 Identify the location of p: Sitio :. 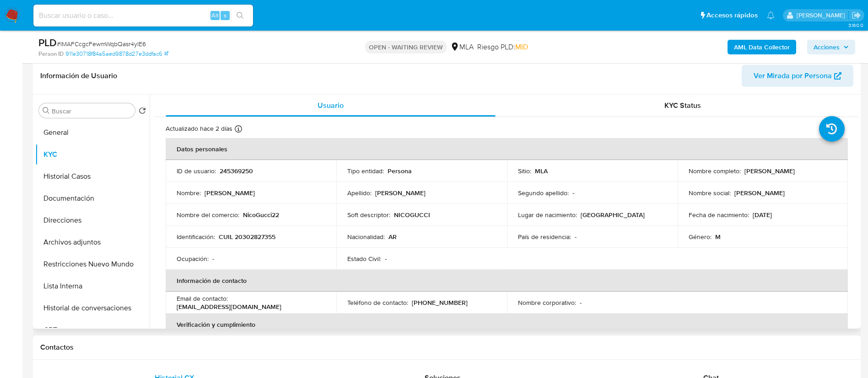
(524, 171).